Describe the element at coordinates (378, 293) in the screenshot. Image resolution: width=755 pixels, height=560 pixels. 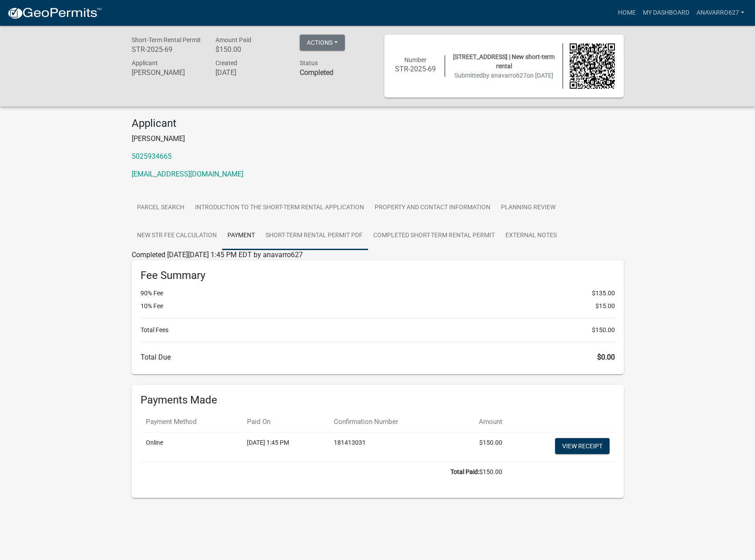
I see `li: 90% Fee` at that location.